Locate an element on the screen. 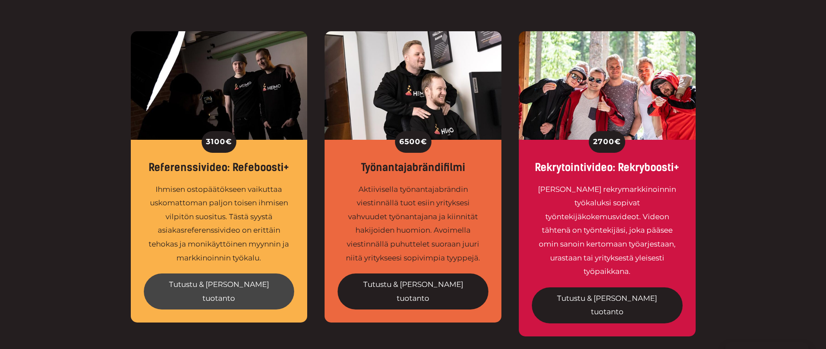  div: 6500 is located at coordinates (413, 142).